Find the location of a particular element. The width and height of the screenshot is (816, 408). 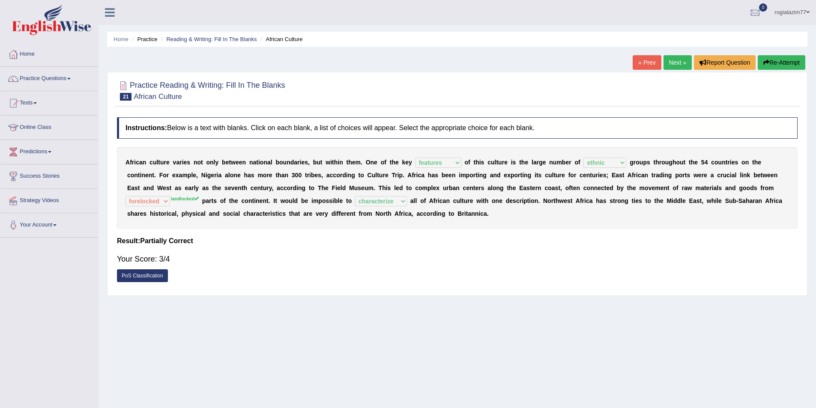

b: 4 is located at coordinates (706, 162).